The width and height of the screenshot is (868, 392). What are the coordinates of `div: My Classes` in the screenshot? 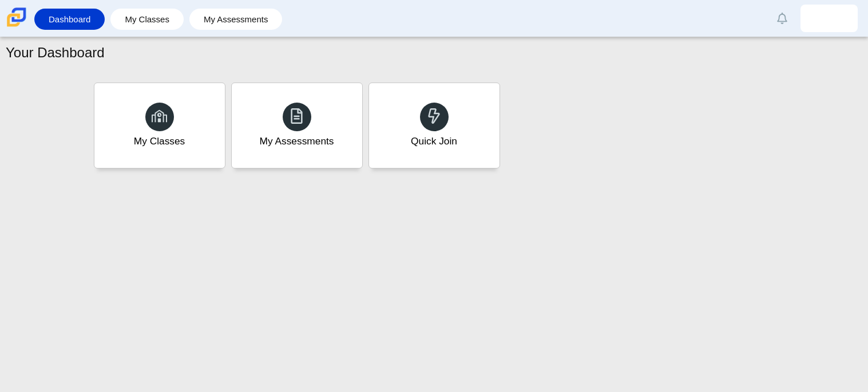 It's located at (160, 141).